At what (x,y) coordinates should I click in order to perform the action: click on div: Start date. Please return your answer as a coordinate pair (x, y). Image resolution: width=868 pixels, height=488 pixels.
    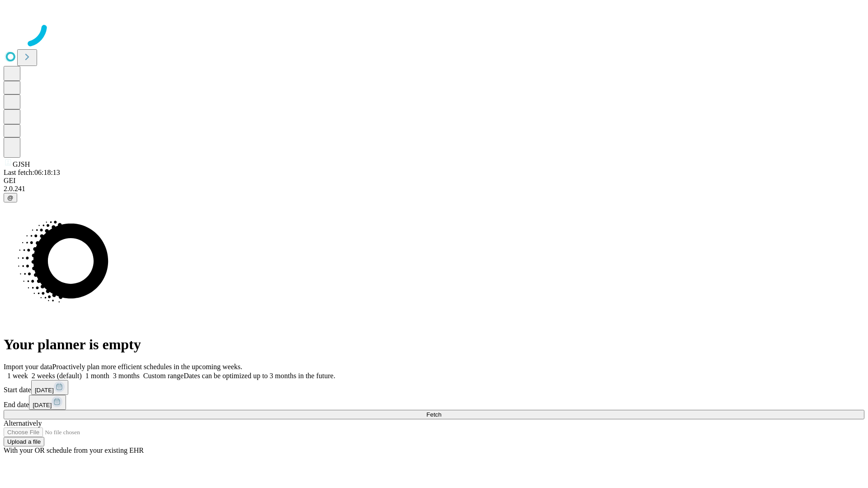
    Looking at the image, I should click on (434, 387).